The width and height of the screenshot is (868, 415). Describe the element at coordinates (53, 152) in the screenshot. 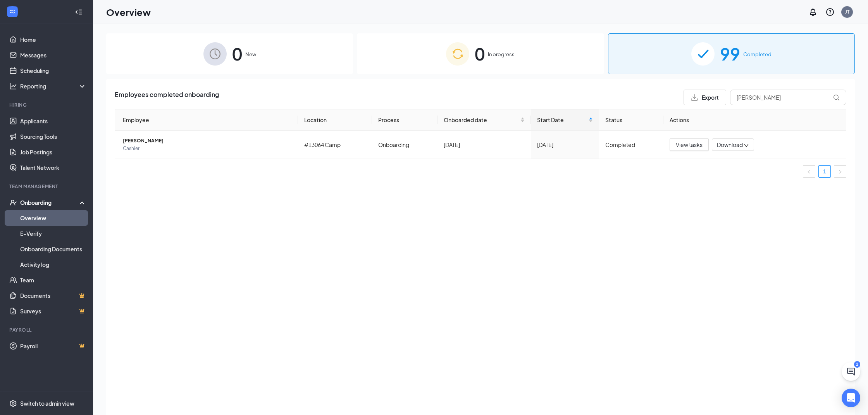

I see `a: Job Postings` at that location.